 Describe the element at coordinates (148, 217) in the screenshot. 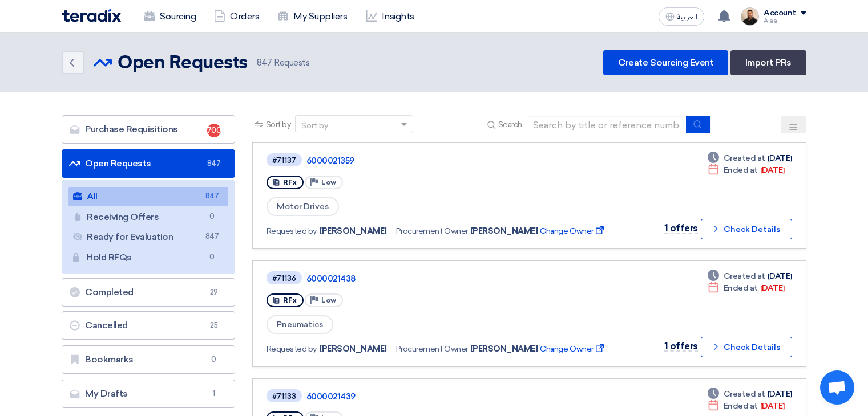

I see `a: Receiving Offers` at that location.